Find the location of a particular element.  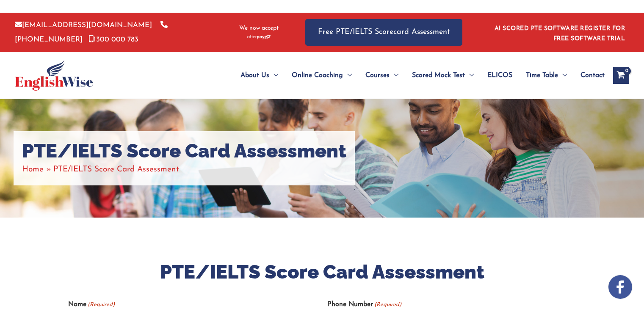

a: ELICOS is located at coordinates (499, 76).